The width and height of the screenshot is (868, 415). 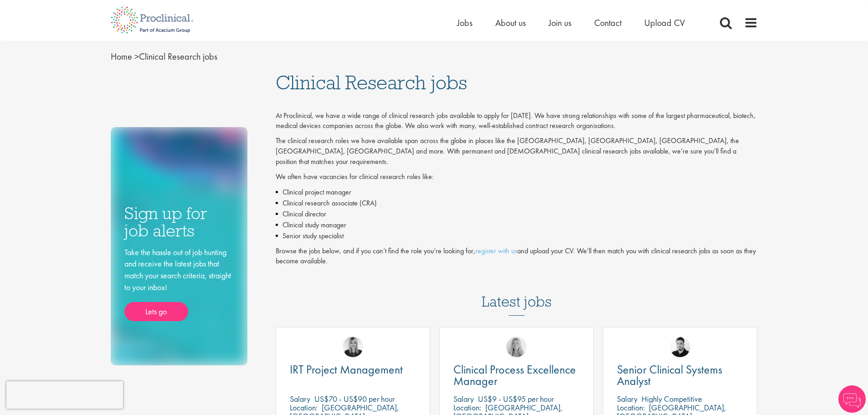 I want to click on img: Anderson Maldonado, so click(x=680, y=347).